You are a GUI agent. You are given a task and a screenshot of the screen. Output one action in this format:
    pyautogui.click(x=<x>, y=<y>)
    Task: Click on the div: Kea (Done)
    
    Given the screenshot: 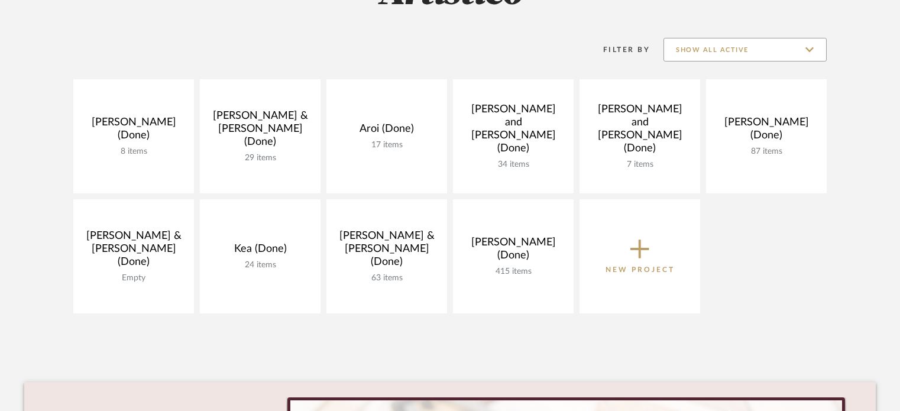 What is the action you would take?
    pyautogui.click(x=260, y=251)
    